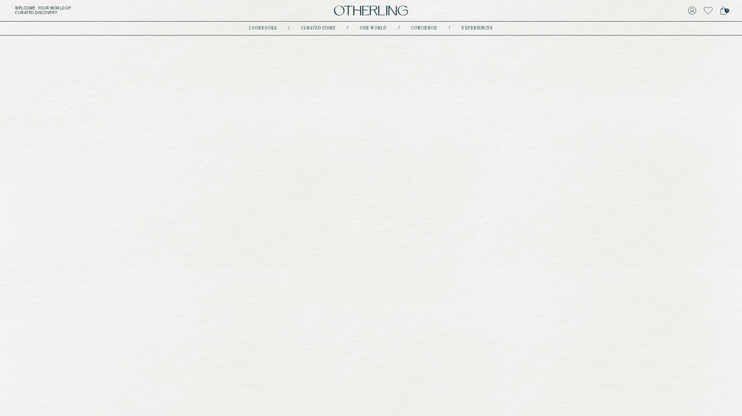  Describe the element at coordinates (373, 28) in the screenshot. I see `a: Our world` at that location.